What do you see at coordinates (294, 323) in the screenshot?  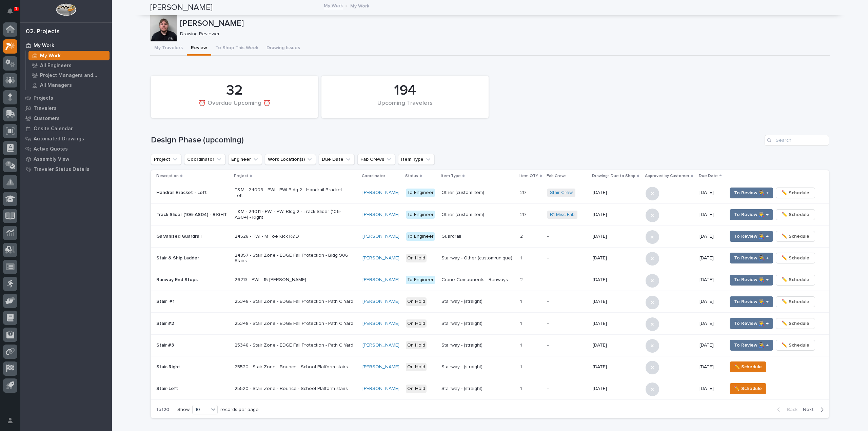 I see `p: 25348 - Stair Zone - EDGE Fall Protection - Path C Yard` at bounding box center [294, 323].